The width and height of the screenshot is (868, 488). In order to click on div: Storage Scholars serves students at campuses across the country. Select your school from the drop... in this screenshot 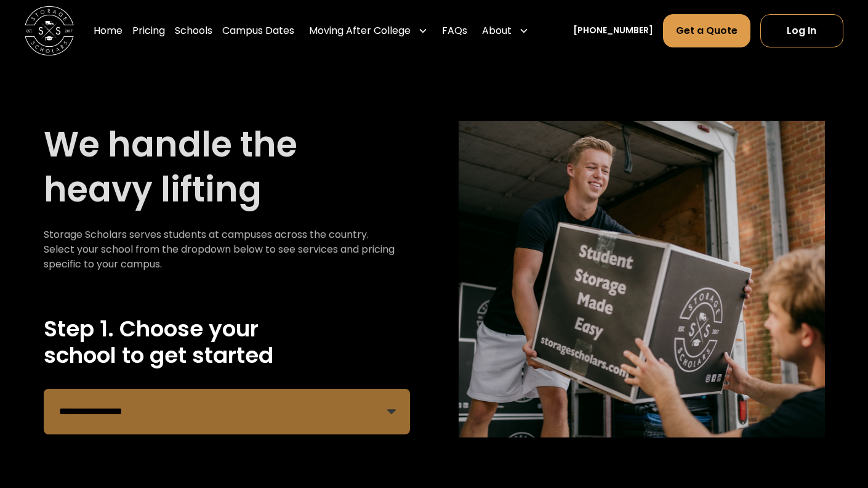, I will do `click(227, 249)`.